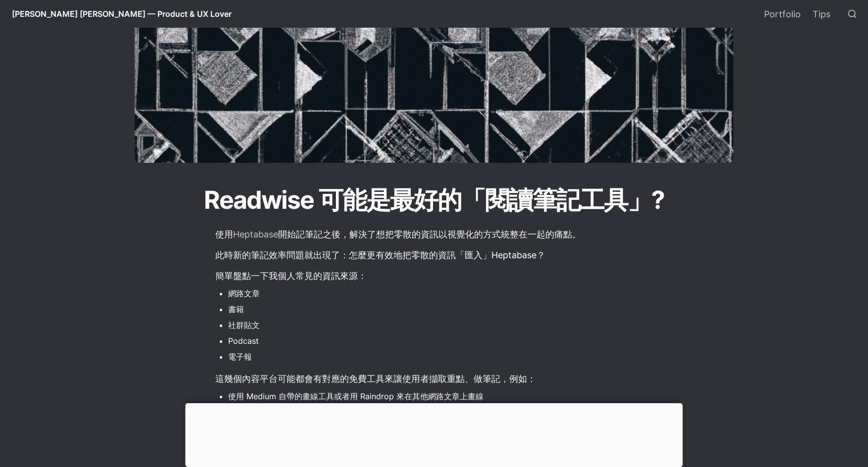 Image resolution: width=868 pixels, height=467 pixels. Describe the element at coordinates (441, 357) in the screenshot. I see `li: 電子報` at that location.